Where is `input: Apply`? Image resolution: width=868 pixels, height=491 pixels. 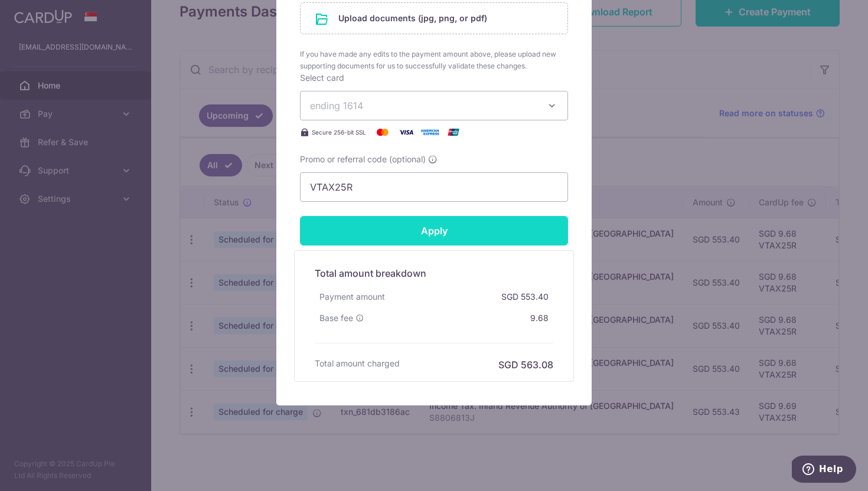
input: Apply is located at coordinates (434, 231).